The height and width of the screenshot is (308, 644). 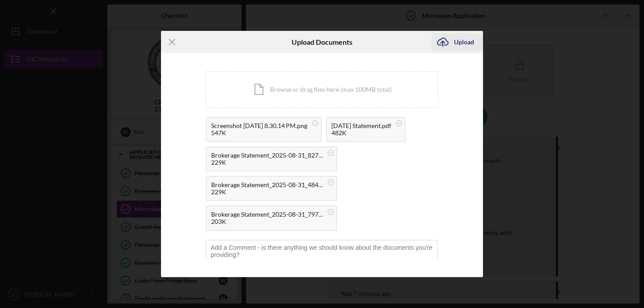 I want to click on div: 482K, so click(x=361, y=133).